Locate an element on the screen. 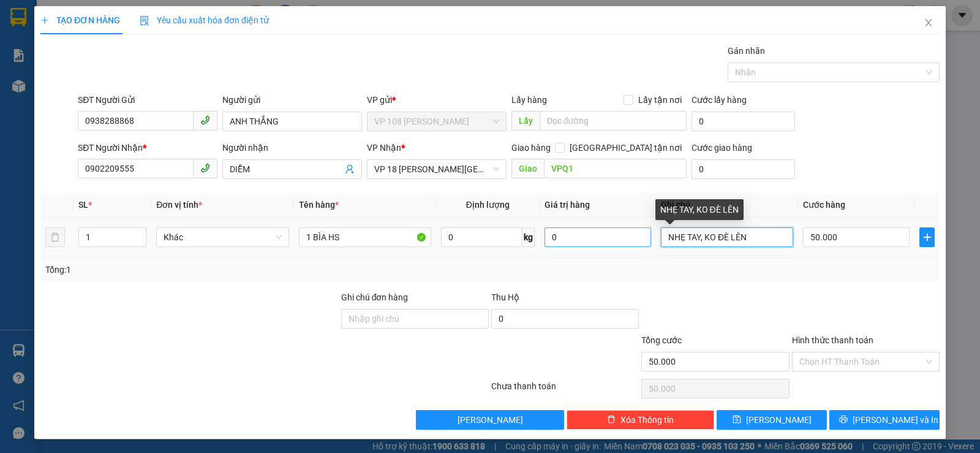 The width and height of the screenshot is (980, 453). span: save is located at coordinates (737, 420).